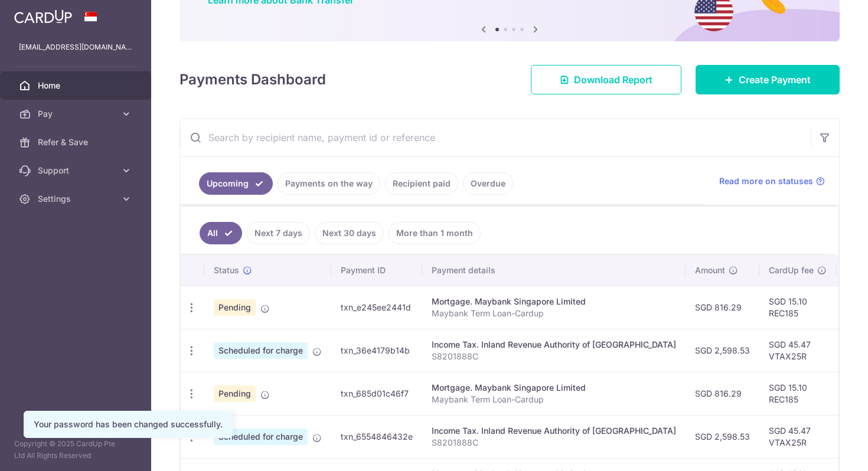  Describe the element at coordinates (612, 80) in the screenshot. I see `span: Download Report` at that location.